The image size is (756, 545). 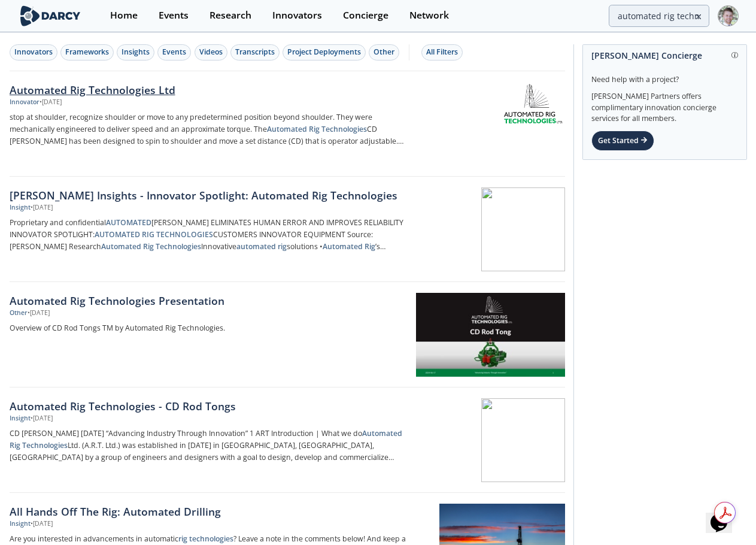 I want to click on button: All Filters, so click(x=442, y=52).